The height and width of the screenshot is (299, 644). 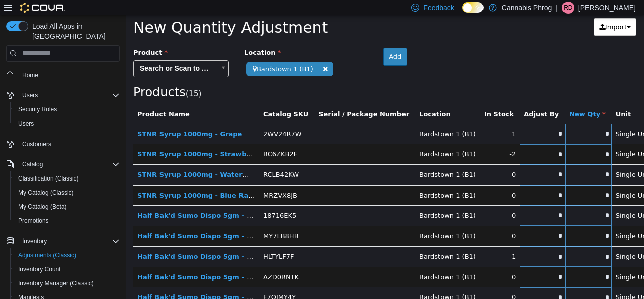 What do you see at coordinates (67, 206) in the screenshot?
I see `button: My Catalog (Beta)` at bounding box center [67, 206].